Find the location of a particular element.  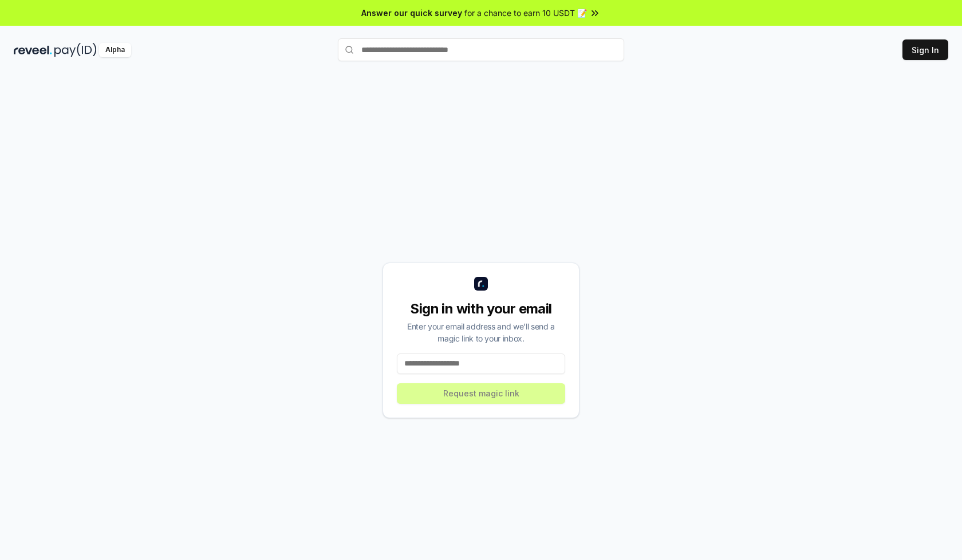

img: logo_small is located at coordinates (481, 284).